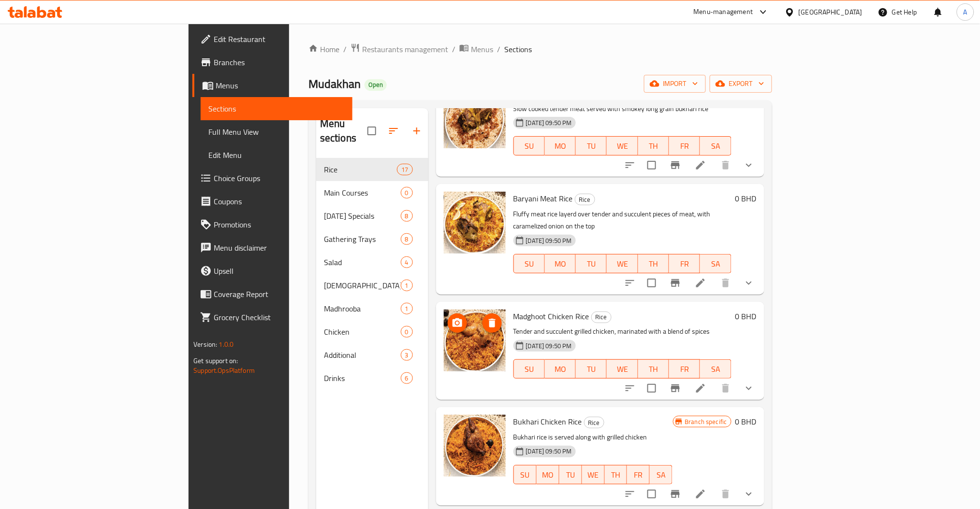 This screenshot has height=509, width=980. What do you see at coordinates (276, 108) in the screenshot?
I see `a: Sections` at bounding box center [276, 108].